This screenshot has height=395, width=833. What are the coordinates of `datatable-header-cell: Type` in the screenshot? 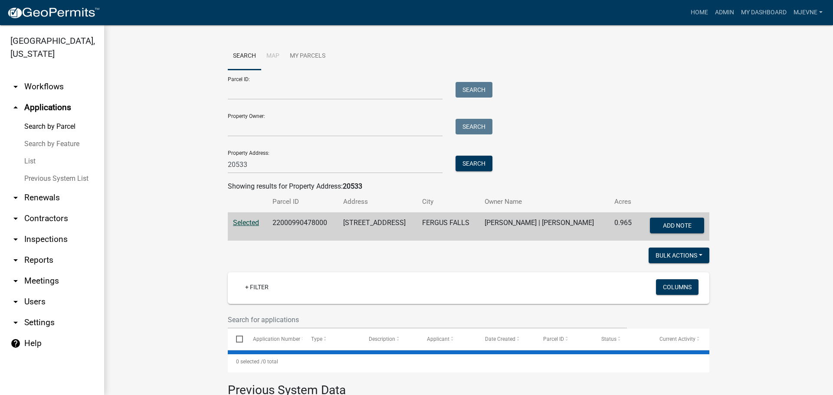 It's located at (332, 339).